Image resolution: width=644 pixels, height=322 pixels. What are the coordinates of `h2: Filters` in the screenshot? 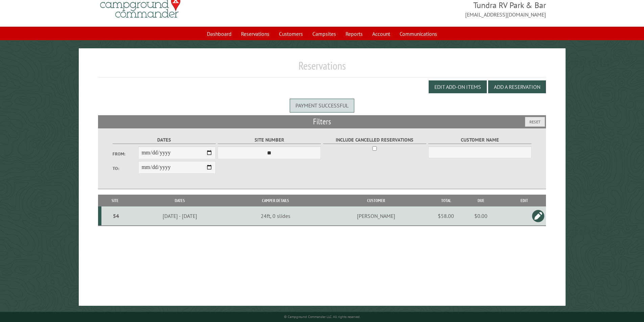 It's located at (322, 122).